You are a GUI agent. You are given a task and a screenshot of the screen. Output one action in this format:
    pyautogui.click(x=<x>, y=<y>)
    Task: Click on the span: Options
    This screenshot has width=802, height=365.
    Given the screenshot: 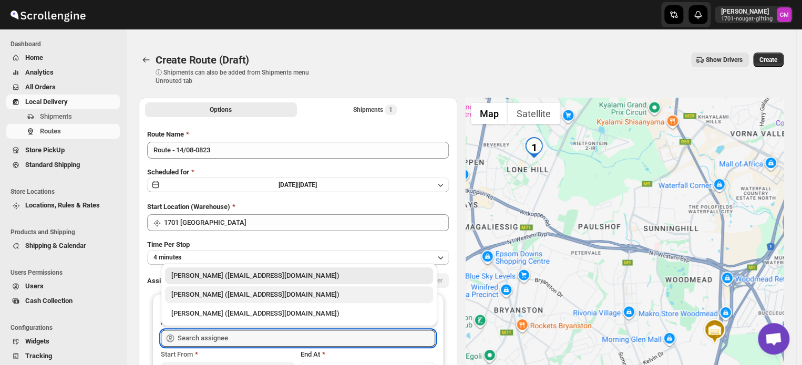 What is the action you would take?
    pyautogui.click(x=221, y=110)
    